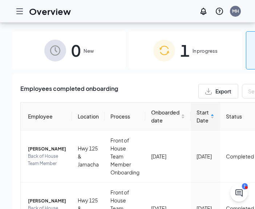  Describe the element at coordinates (50, 11) in the screenshot. I see `h1: Overview` at that location.